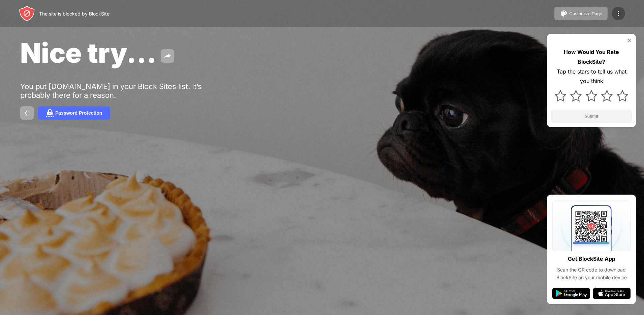  I want to click on button: Customize Page, so click(581, 14).